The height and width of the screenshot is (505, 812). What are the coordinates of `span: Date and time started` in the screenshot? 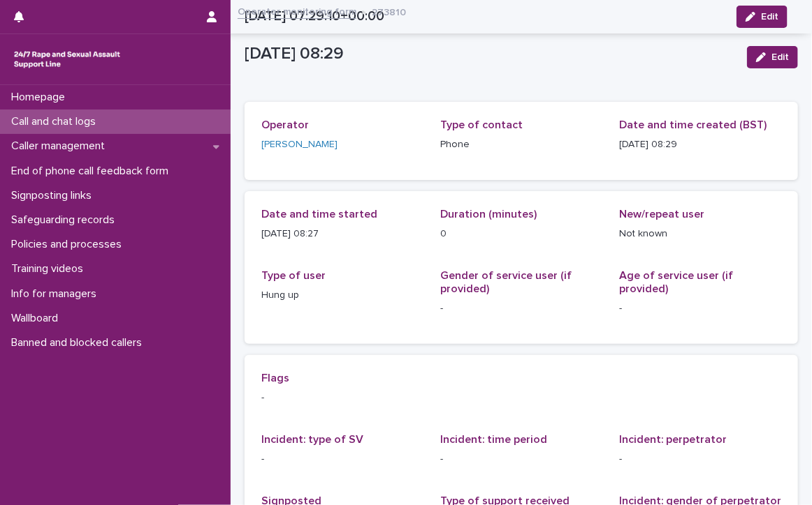 It's located at (320, 214).